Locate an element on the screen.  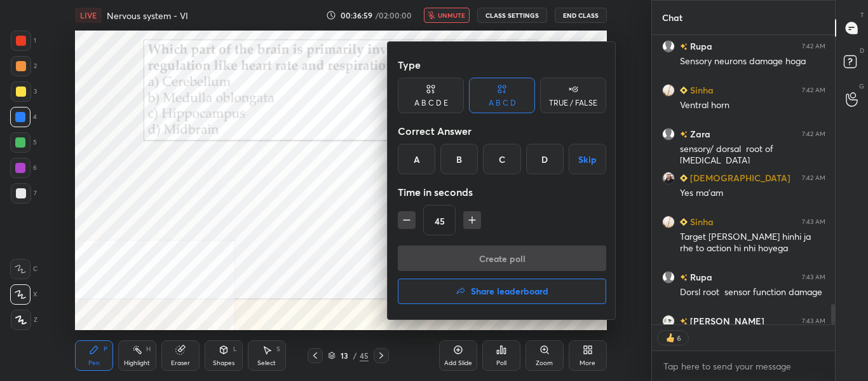
button: Share leaderboard is located at coordinates (502, 291).